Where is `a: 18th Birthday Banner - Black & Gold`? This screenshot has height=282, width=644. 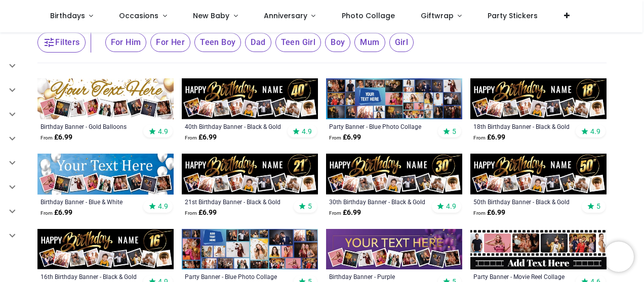 a: 18th Birthday Banner - Black & Gold is located at coordinates (525, 126).